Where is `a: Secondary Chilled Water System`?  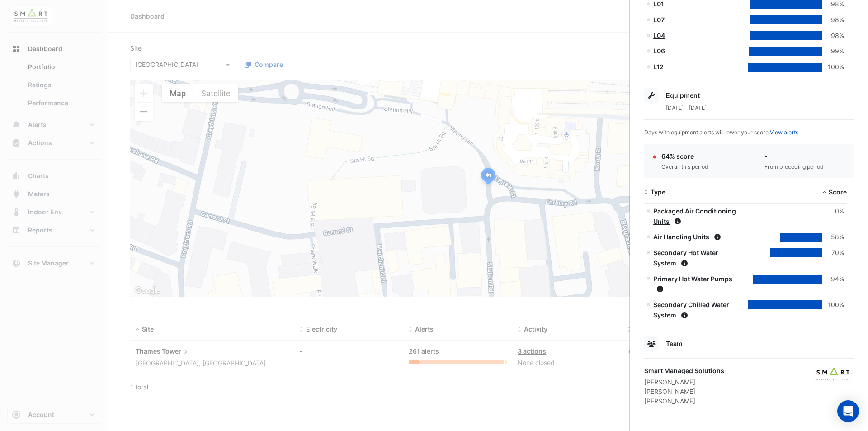 a: Secondary Chilled Water System is located at coordinates (691, 310).